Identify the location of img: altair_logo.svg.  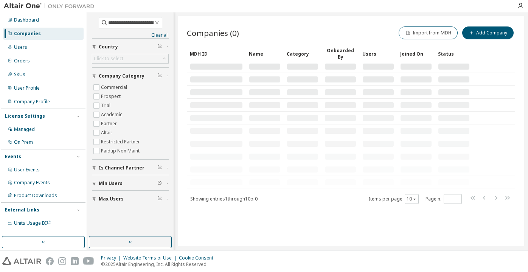
(22, 261).